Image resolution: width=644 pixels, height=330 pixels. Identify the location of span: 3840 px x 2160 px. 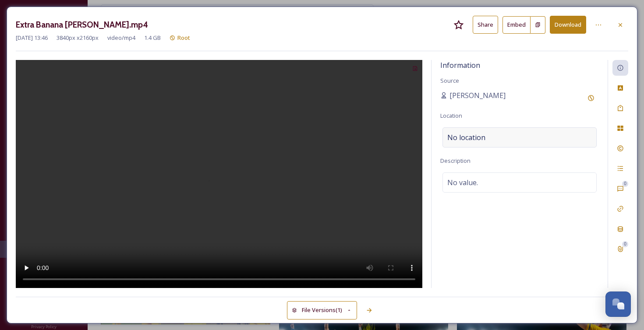
(78, 37).